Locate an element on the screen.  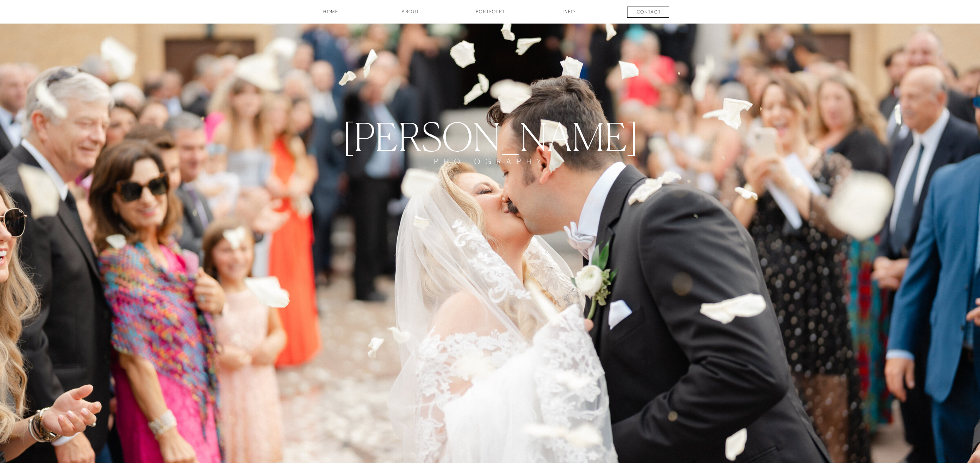
h3: contact is located at coordinates (648, 13).